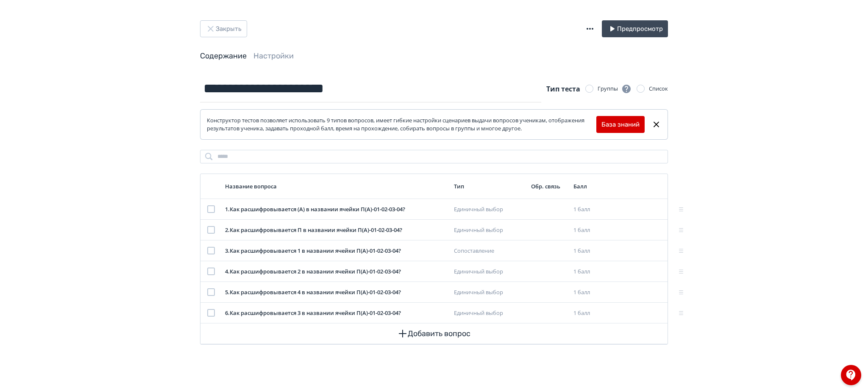 Image resolution: width=868 pixels, height=392 pixels. What do you see at coordinates (620, 124) in the screenshot?
I see `a: База знаний` at bounding box center [620, 124].